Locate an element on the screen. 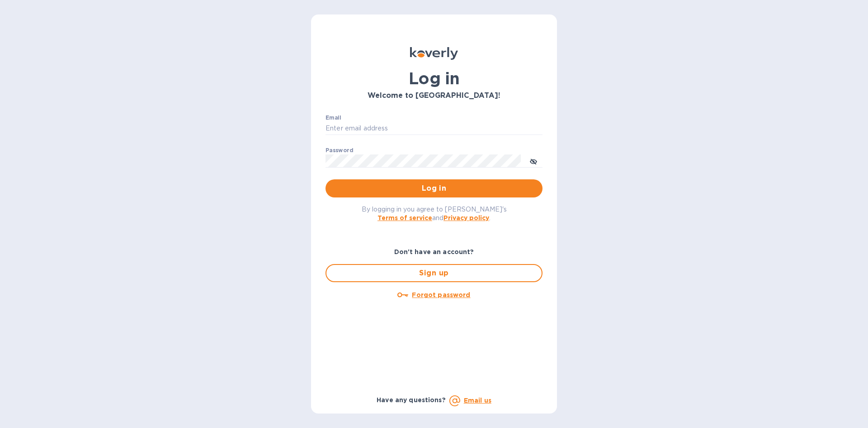  h1: Log in is located at coordinates (434, 78).